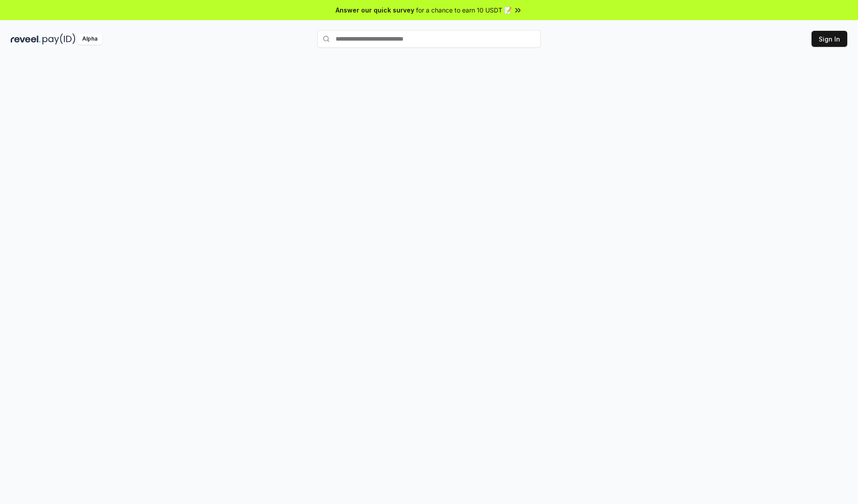 This screenshot has height=504, width=858. Describe the element at coordinates (59, 39) in the screenshot. I see `img: pay_id` at that location.